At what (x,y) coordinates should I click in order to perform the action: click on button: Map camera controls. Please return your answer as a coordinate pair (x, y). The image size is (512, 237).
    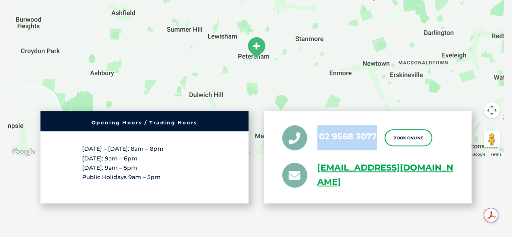
    Looking at the image, I should click on (492, 110).